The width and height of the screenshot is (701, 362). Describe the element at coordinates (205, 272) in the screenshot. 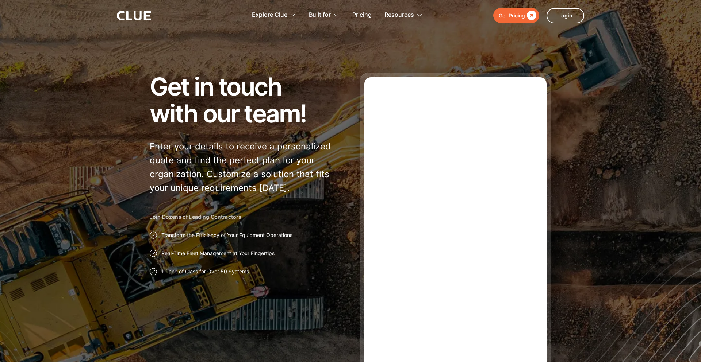

I see `p: 1 Pane of Glass for Over 50 Systems` at that location.